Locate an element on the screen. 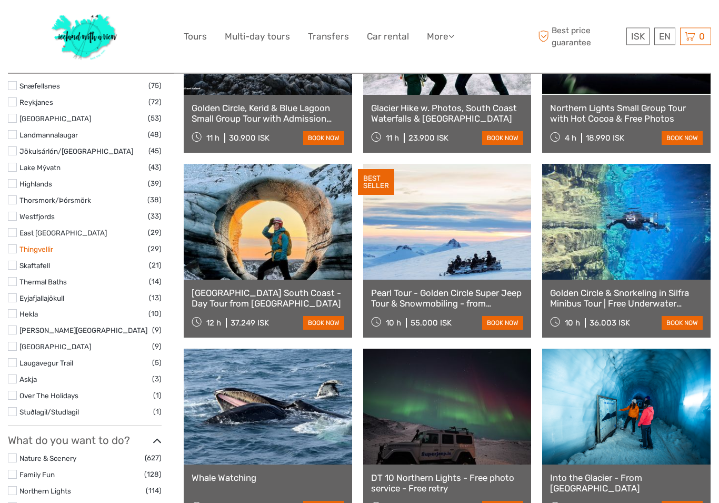 Image resolution: width=719 pixels, height=503 pixels. span: (13) is located at coordinates (155, 298).